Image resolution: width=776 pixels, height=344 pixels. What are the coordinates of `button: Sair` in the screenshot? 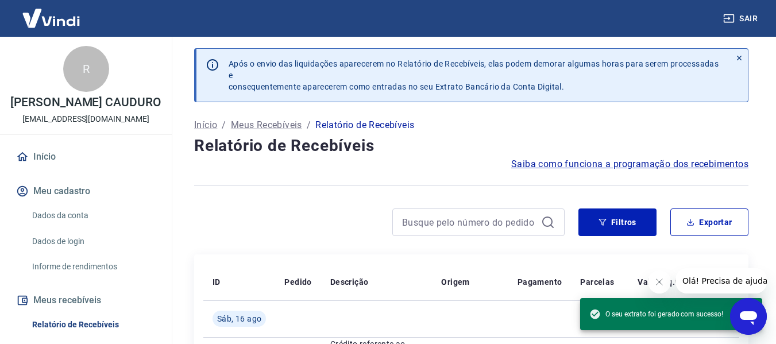 It's located at (741, 18).